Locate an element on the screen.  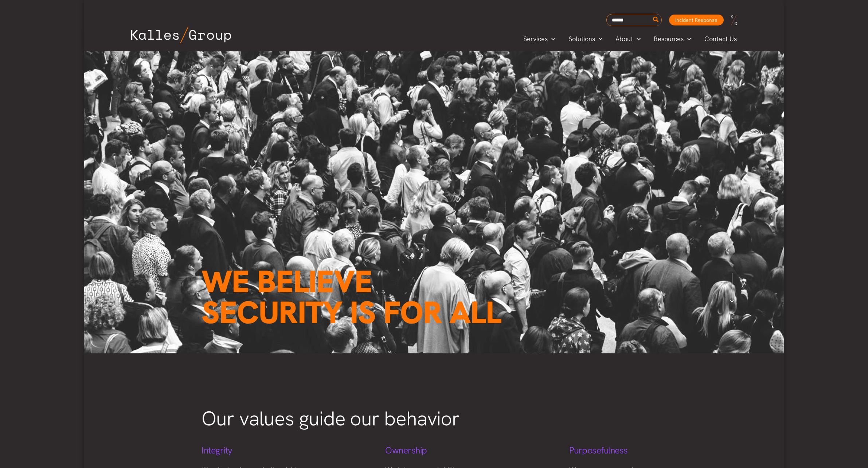
span: Purposefulness is located at coordinates (598, 451).